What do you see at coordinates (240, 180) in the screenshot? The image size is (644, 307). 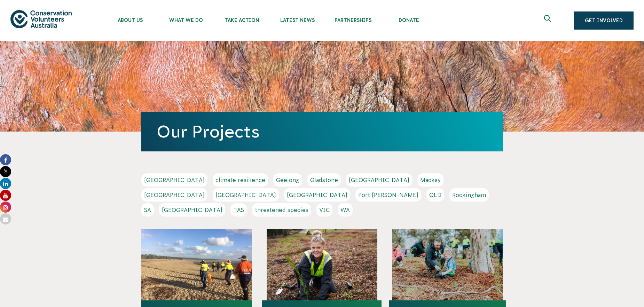 I see `a: climate resilience` at bounding box center [240, 180].